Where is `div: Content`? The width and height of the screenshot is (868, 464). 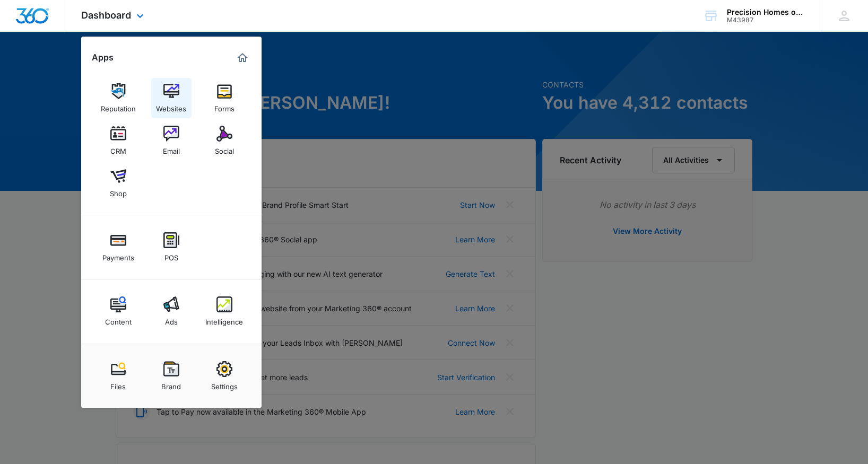
div: Content is located at coordinates (118, 319).